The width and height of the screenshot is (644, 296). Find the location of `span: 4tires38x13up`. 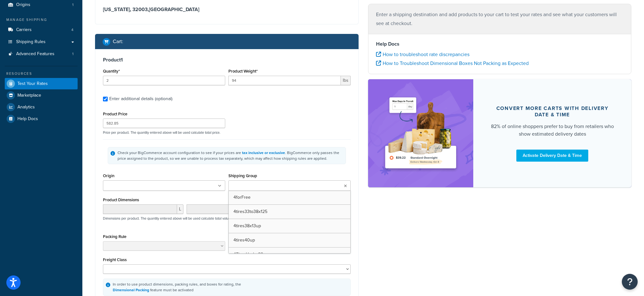

span: 4tires38x13up is located at coordinates (247, 226).